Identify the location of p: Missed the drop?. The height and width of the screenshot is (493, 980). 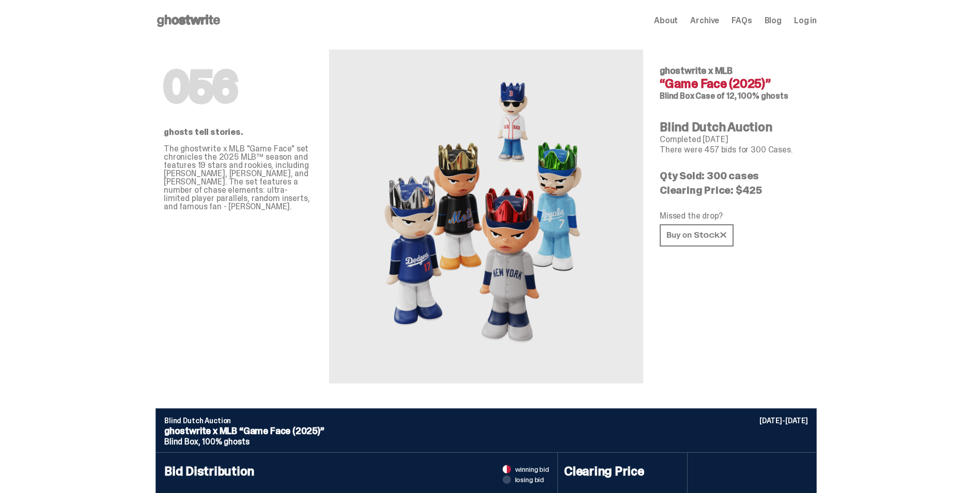
(734, 216).